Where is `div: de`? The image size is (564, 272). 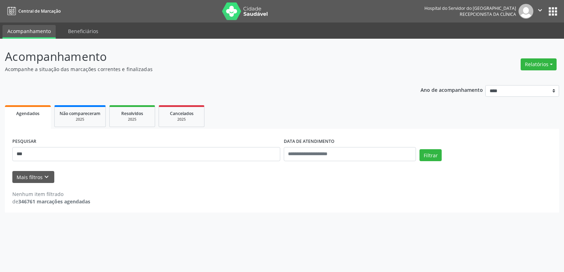
div: de is located at coordinates (51, 202).